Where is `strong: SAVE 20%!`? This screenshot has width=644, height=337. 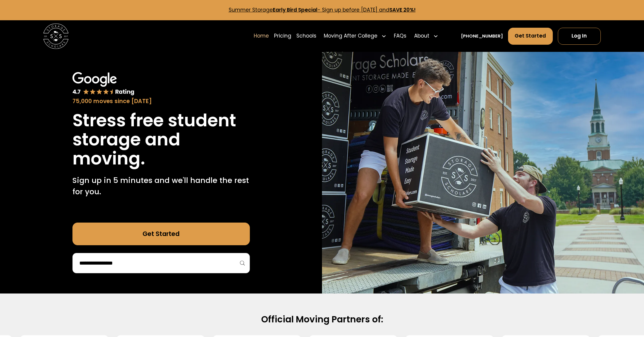 strong: SAVE 20%! is located at coordinates (402, 10).